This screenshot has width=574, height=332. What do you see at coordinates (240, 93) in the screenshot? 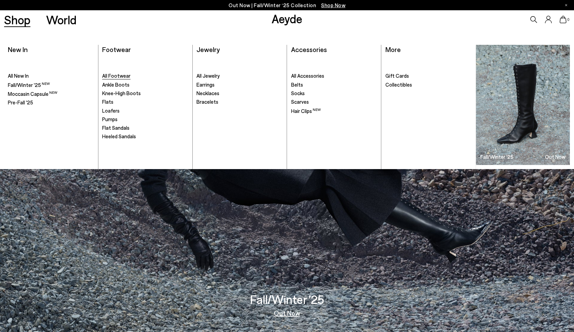
I see `a: Necklaces` at bounding box center [240, 93].